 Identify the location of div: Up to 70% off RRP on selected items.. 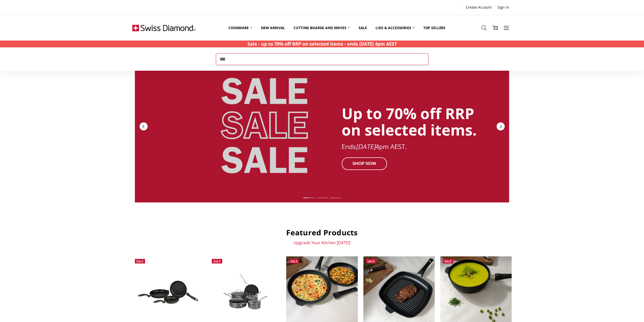
(410, 122).